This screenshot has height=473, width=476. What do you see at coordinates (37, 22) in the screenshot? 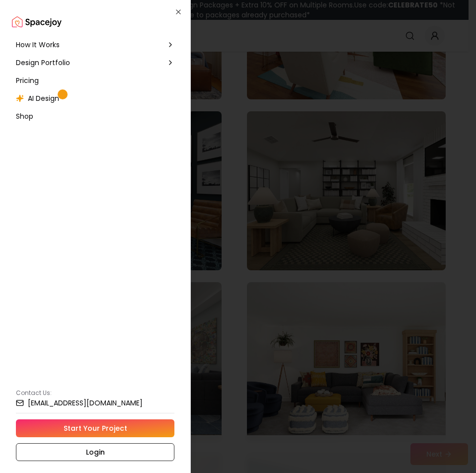
I see `img: Spacejoy Logo` at bounding box center [37, 22].